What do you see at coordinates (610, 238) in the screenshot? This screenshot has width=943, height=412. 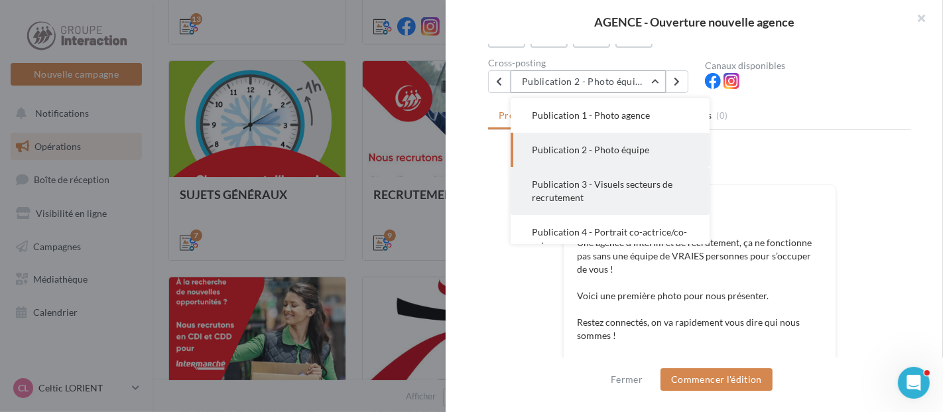 I see `span: Publication 4 - Portrait co-actrice/co-acteur` at bounding box center [610, 238].